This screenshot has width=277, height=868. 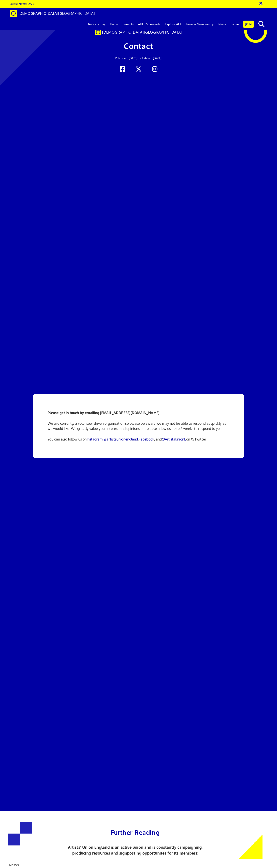 What do you see at coordinates (173, 24) in the screenshot?
I see `a: Explore AUE` at bounding box center [173, 24].